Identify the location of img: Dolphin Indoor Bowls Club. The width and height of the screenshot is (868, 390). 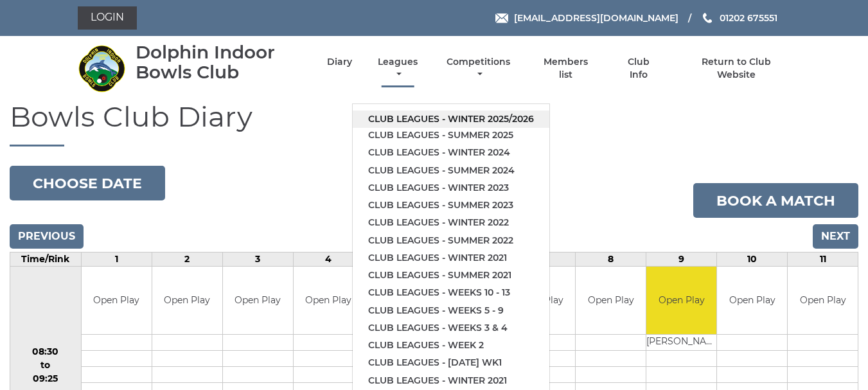
(101, 68).